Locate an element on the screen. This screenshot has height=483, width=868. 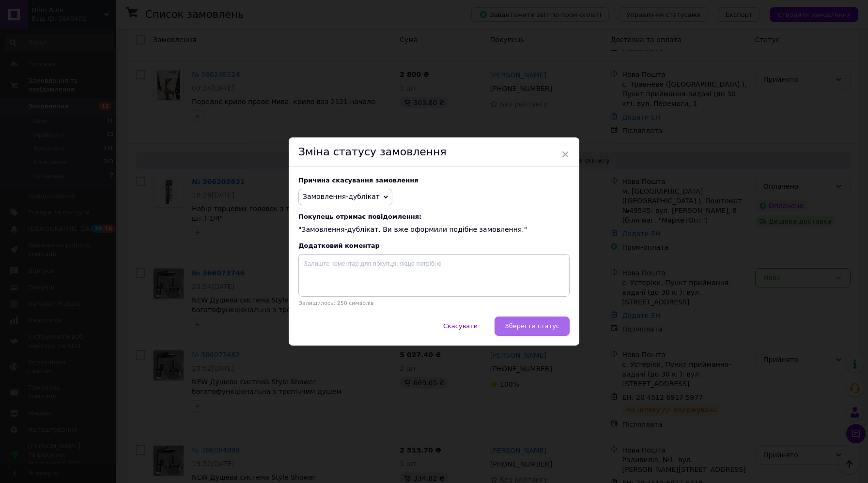
span: Замовлення-дублікат is located at coordinates (341, 197).